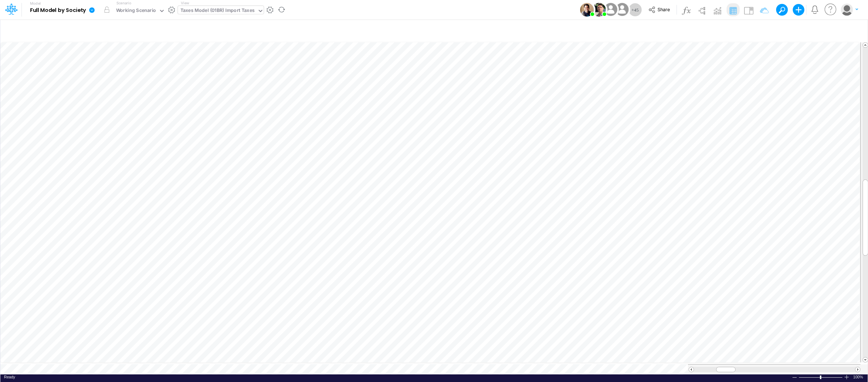 Image resolution: width=868 pixels, height=382 pixels. What do you see at coordinates (859, 377) in the screenshot?
I see `span: 100%` at bounding box center [859, 377].